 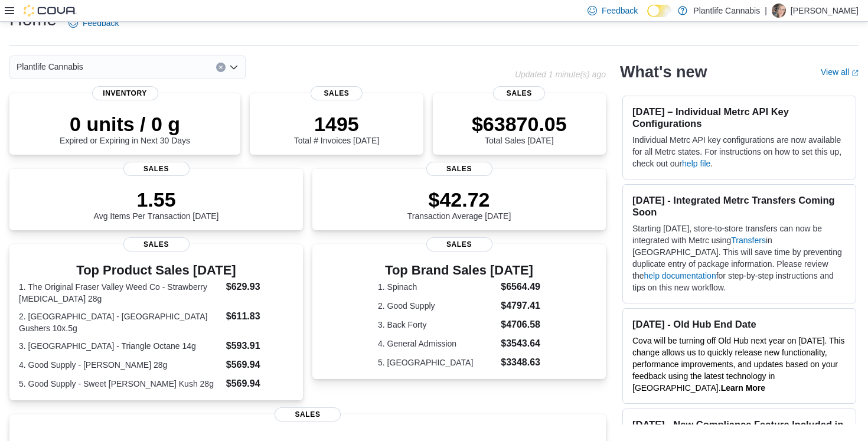 I want to click on dd: $4797.41, so click(x=520, y=306).